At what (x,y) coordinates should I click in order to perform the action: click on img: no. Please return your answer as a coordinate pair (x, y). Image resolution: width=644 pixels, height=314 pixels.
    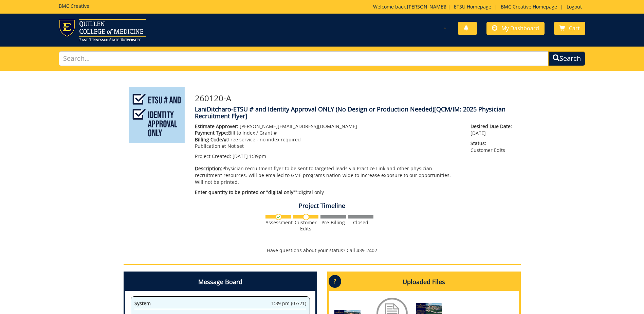
    Looking at the image, I should click on (306, 216).